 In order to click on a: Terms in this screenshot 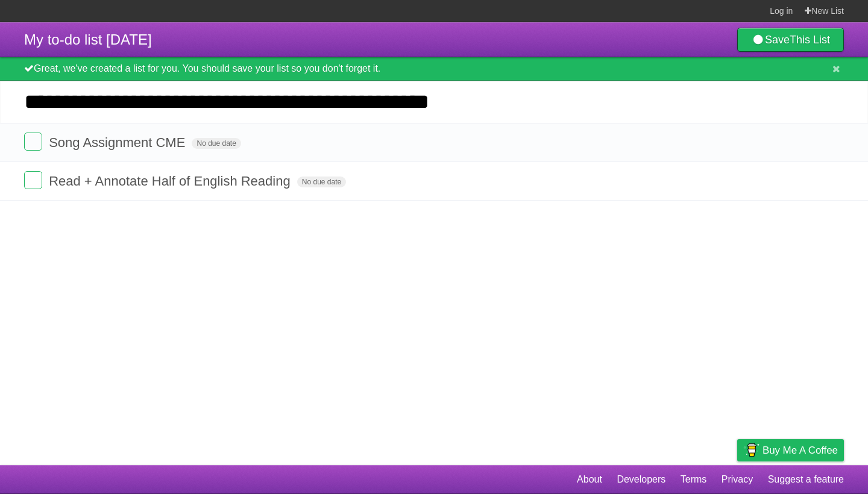, I will do `click(694, 479)`.